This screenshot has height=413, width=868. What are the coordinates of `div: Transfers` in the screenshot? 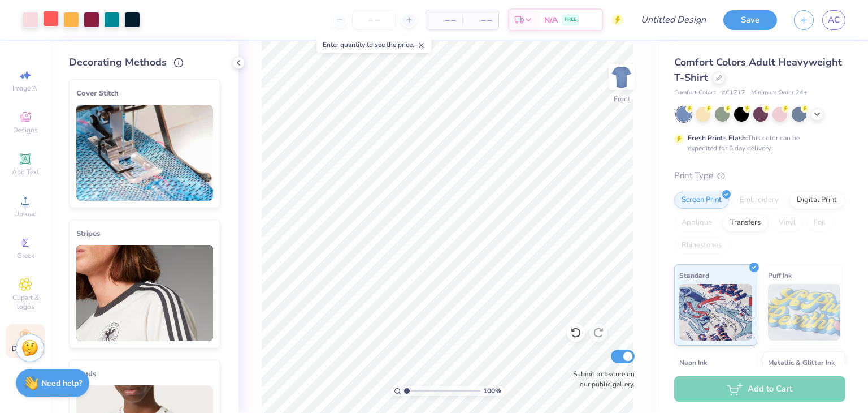 It's located at (746, 222).